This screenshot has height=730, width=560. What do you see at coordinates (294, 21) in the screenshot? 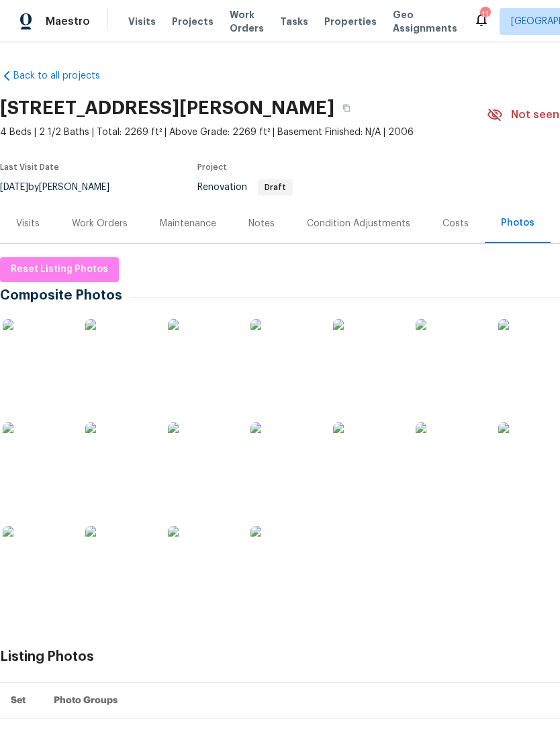
I see `span: Tasks` at bounding box center [294, 21].